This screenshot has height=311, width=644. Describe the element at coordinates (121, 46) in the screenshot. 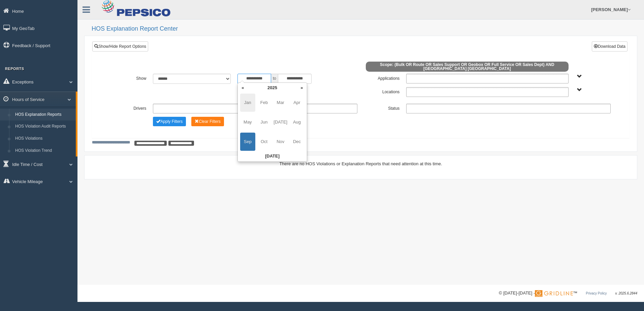

I see `a: Show/Hide Report Options` at that location.